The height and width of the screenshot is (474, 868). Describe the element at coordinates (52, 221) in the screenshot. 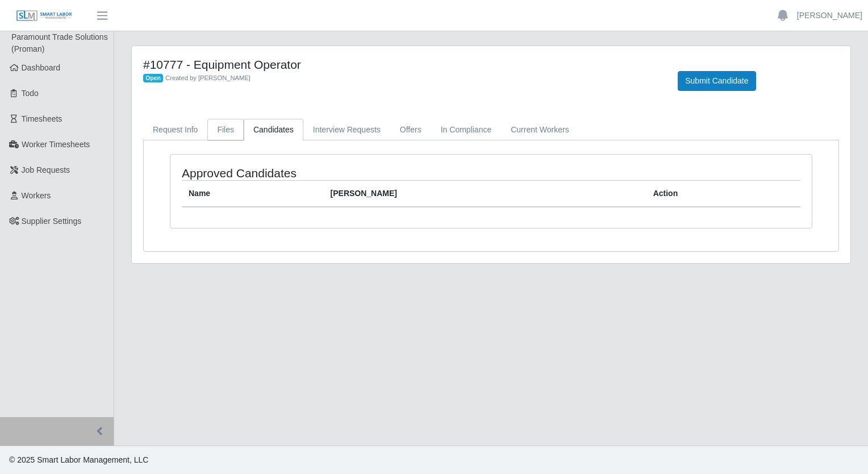

I see `span: Supplier Settings` at that location.